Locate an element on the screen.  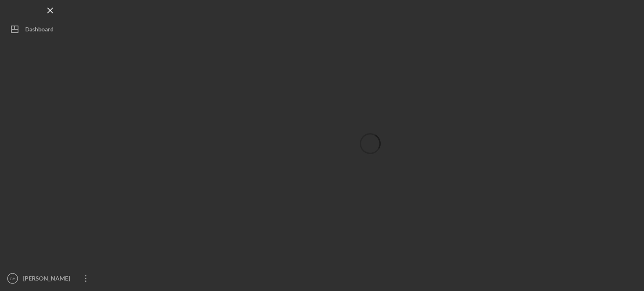
a: Dashboard is located at coordinates (51, 29).